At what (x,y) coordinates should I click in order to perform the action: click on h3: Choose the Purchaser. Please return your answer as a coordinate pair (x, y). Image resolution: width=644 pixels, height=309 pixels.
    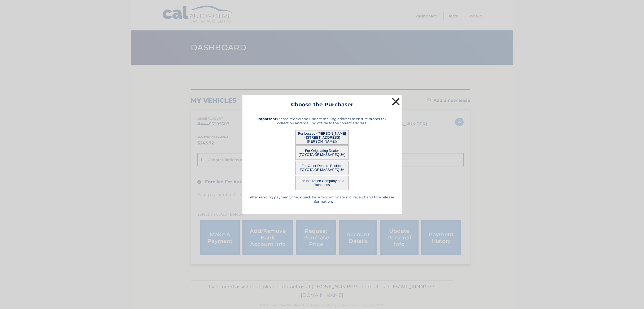
    Looking at the image, I should click on (322, 106).